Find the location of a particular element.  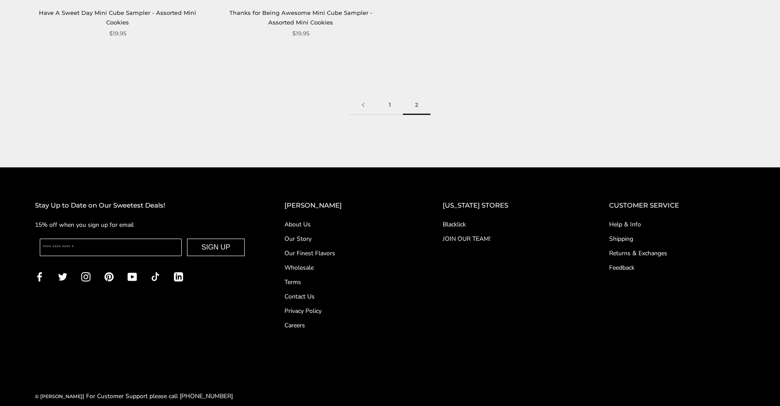

button: SIGN UP is located at coordinates (216, 247).